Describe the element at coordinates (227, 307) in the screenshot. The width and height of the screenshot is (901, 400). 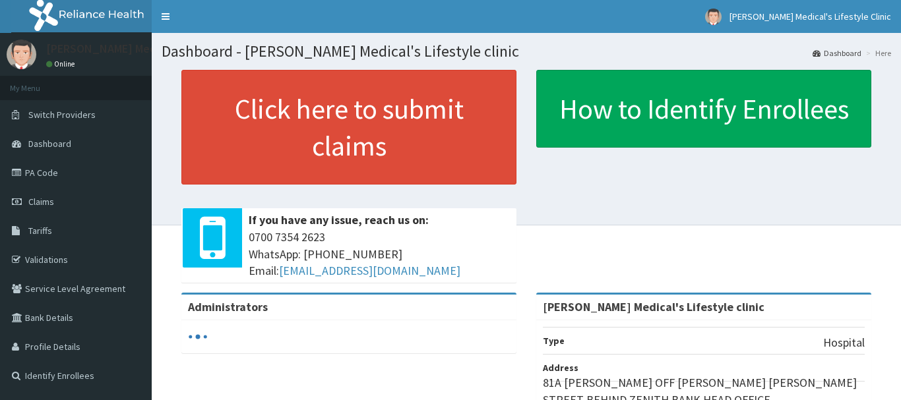
I see `b: Administrators` at that location.